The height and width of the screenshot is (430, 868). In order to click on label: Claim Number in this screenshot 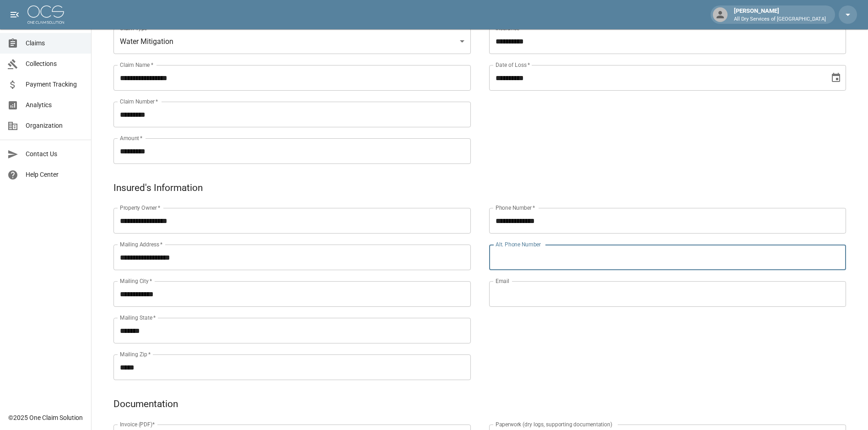, I will do `click(139, 101)`.